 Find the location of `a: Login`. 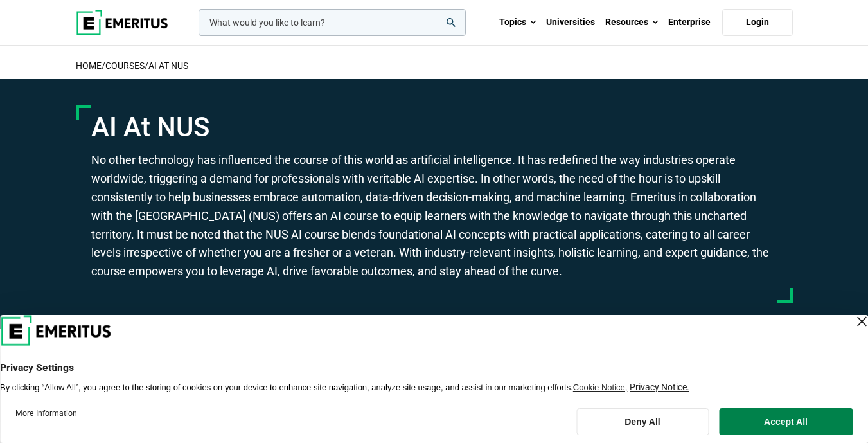

a: Login is located at coordinates (758, 22).